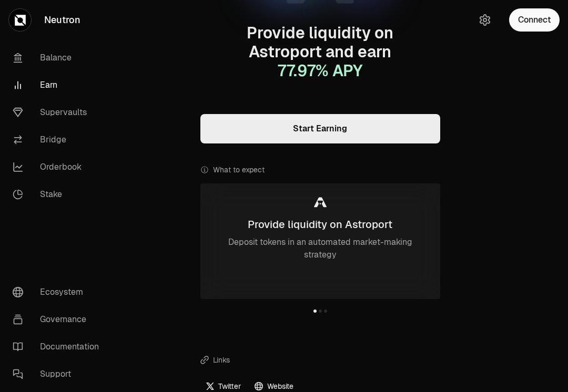 This screenshot has width=568, height=392. I want to click on div: Links, so click(320, 360).